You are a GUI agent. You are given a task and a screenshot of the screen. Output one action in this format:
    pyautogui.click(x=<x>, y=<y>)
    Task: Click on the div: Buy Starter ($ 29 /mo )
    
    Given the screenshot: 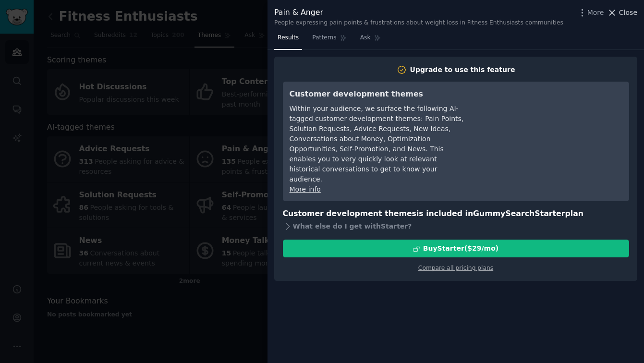 What is the action you would take?
    pyautogui.click(x=461, y=248)
    